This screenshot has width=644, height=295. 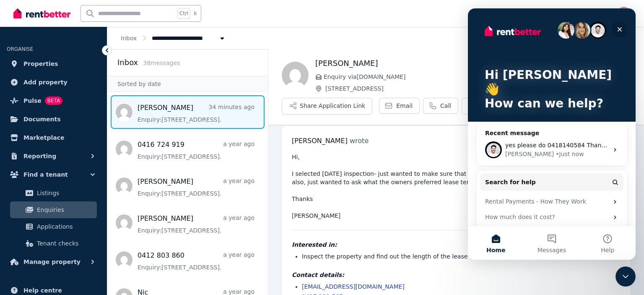 What do you see at coordinates (114, 22) in the screenshot?
I see `img: Profile image for Jodie` at bounding box center [114, 22].